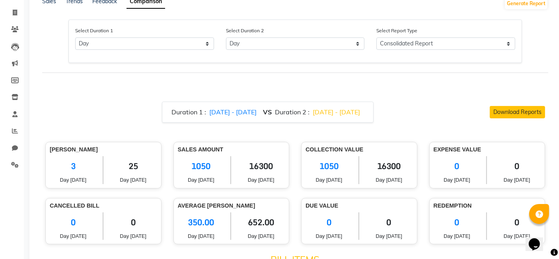 This screenshot has height=259, width=559. What do you see at coordinates (103, 205) in the screenshot?
I see `h6: Cancelled Bill` at bounding box center [103, 205].